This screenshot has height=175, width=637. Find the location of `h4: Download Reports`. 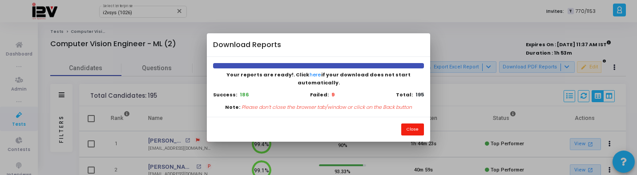

h4: Download Reports is located at coordinates (247, 45).